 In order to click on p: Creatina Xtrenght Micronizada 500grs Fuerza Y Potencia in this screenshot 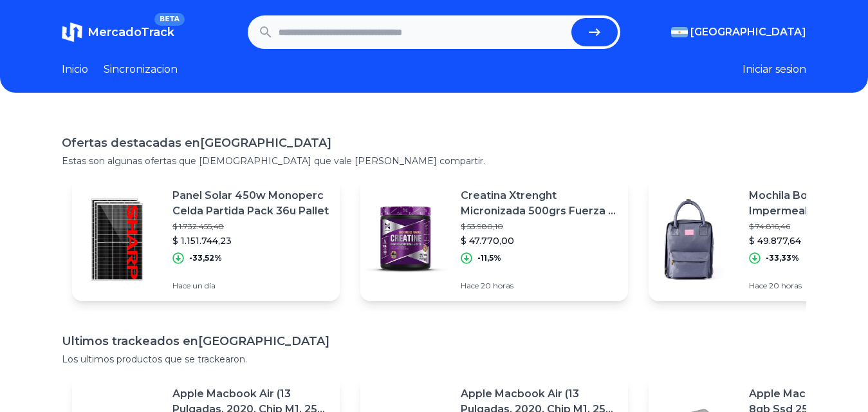, I will do `click(539, 203)`.